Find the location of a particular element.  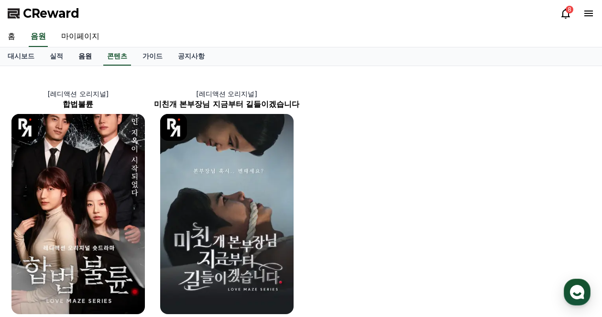

a: 가이드 is located at coordinates (153, 56).